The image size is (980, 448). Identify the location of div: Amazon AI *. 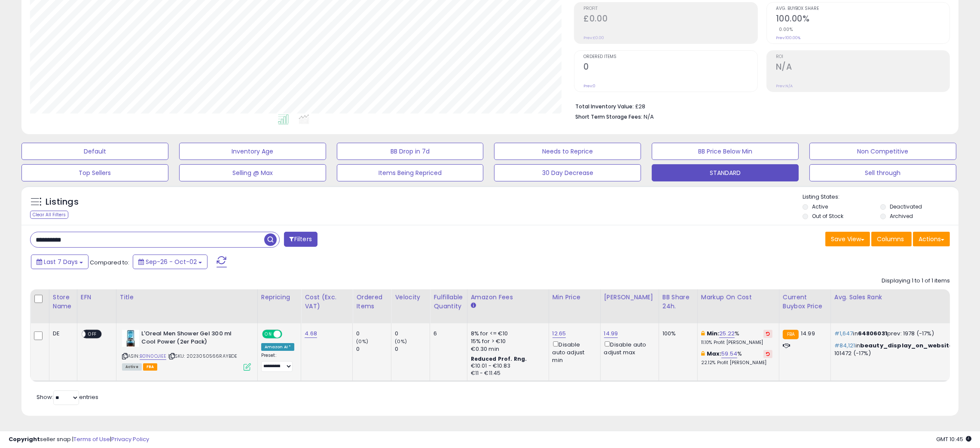
(278, 347).